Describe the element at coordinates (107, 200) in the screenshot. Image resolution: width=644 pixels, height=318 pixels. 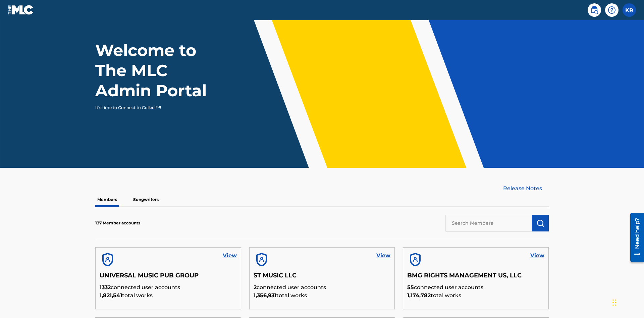
I see `p: Members` at that location.